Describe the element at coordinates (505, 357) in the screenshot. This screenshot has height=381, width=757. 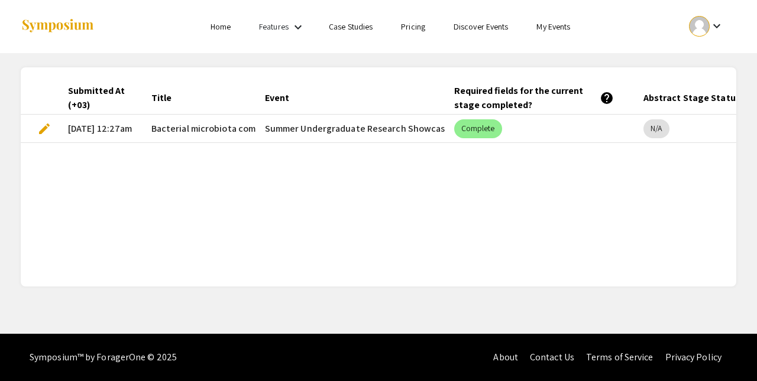
I see `a: About` at that location.